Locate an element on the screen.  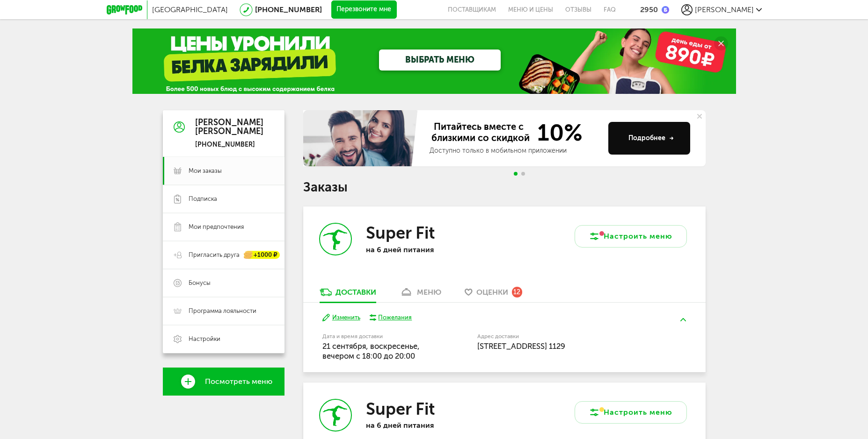
a: Бонусы is located at coordinates (223, 283).